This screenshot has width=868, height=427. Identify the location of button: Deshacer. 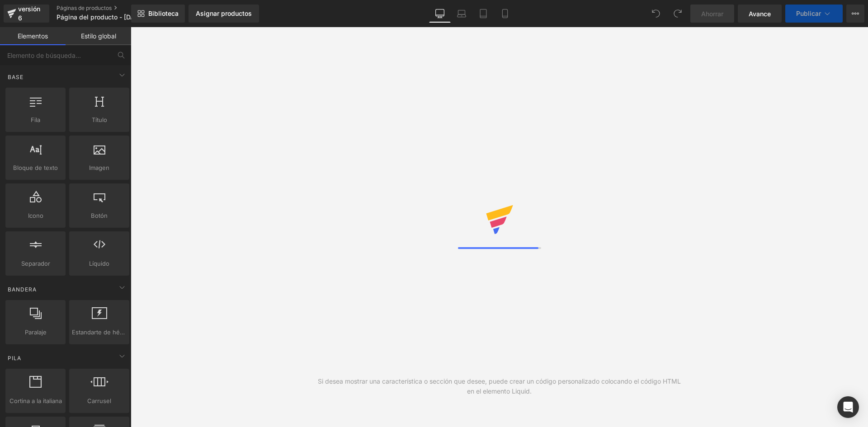
(657, 13).